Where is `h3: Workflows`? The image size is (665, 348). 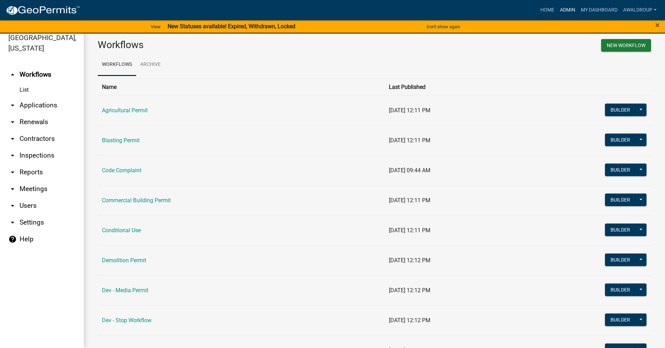
h3: Workflows is located at coordinates (234, 45).